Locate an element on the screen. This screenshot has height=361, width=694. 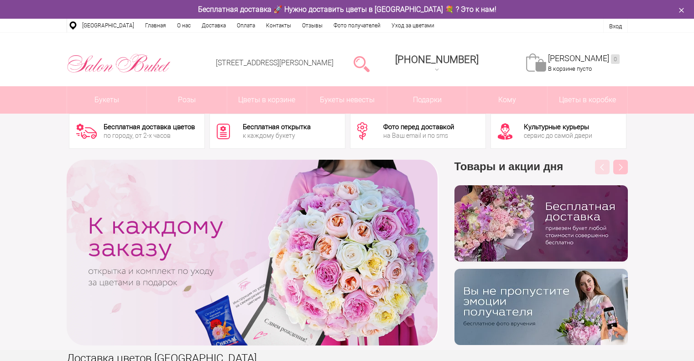
ins: 0 is located at coordinates (615, 59).